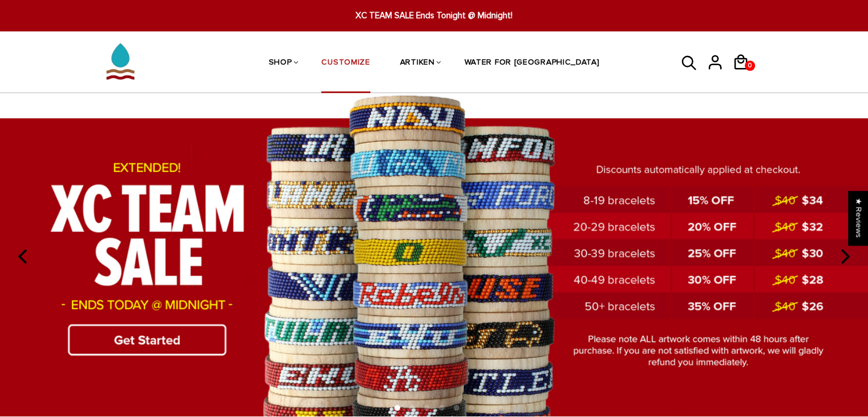 The height and width of the screenshot is (417, 868). Describe the element at coordinates (24, 257) in the screenshot. I see `button: previous` at that location.